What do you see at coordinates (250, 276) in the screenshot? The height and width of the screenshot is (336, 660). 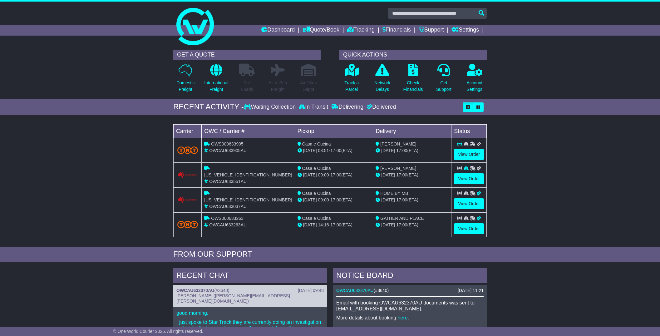 I see `div: RECENT CHAT` at bounding box center [250, 276].